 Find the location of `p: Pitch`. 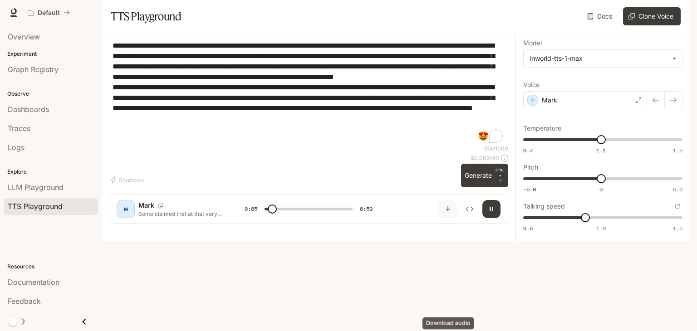

p: Pitch is located at coordinates (531, 168).